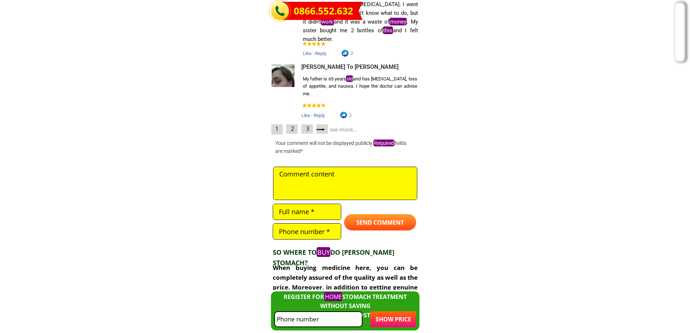  What do you see at coordinates (345, 287) in the screenshot?
I see `font: When buying medicine here, you can be completely assured of the quality as well as the price. Mor...` at bounding box center [345, 287].